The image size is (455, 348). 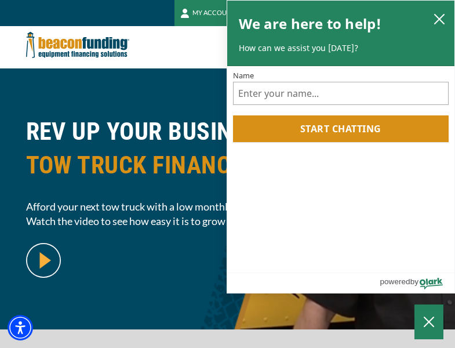 What do you see at coordinates (429, 322) in the screenshot?
I see `button: Close Chatbox` at bounding box center [429, 322].